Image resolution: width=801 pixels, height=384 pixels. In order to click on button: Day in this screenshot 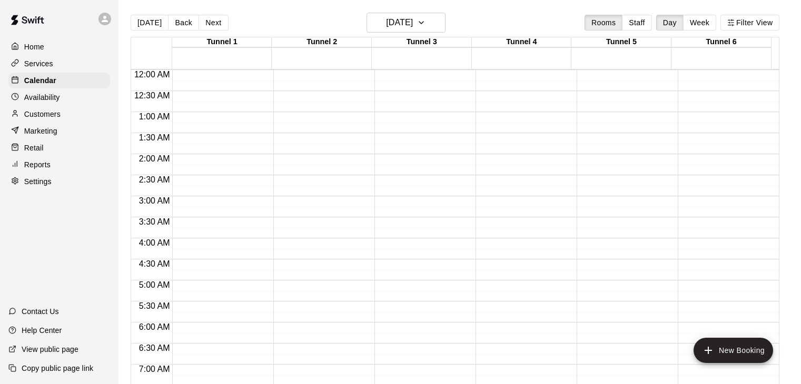, I will do `click(670, 23)`.